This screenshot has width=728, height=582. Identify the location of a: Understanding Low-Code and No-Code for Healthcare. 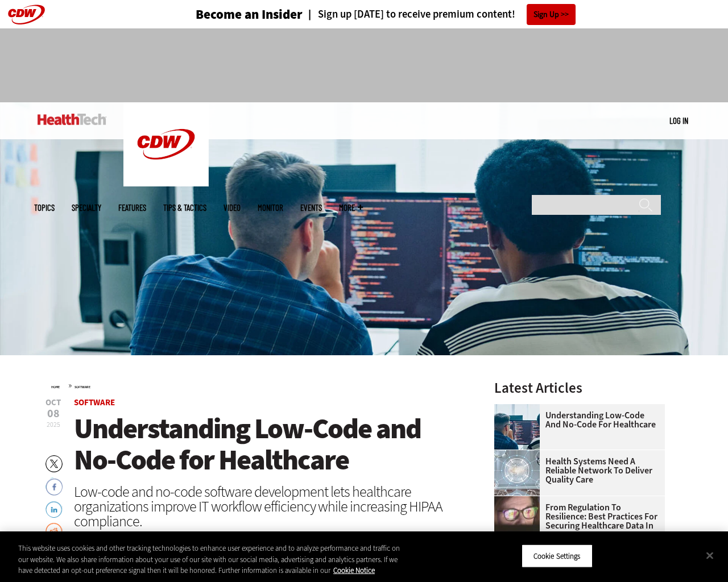
(576, 420).